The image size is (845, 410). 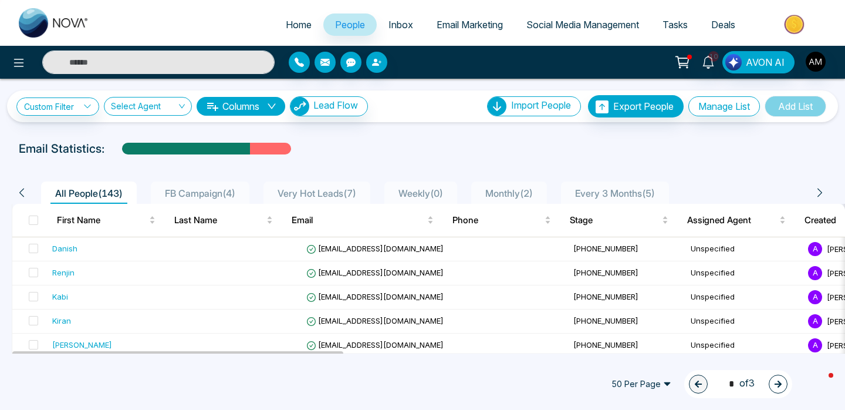 What do you see at coordinates (62, 148) in the screenshot?
I see `p: Email Statistics:` at bounding box center [62, 148].